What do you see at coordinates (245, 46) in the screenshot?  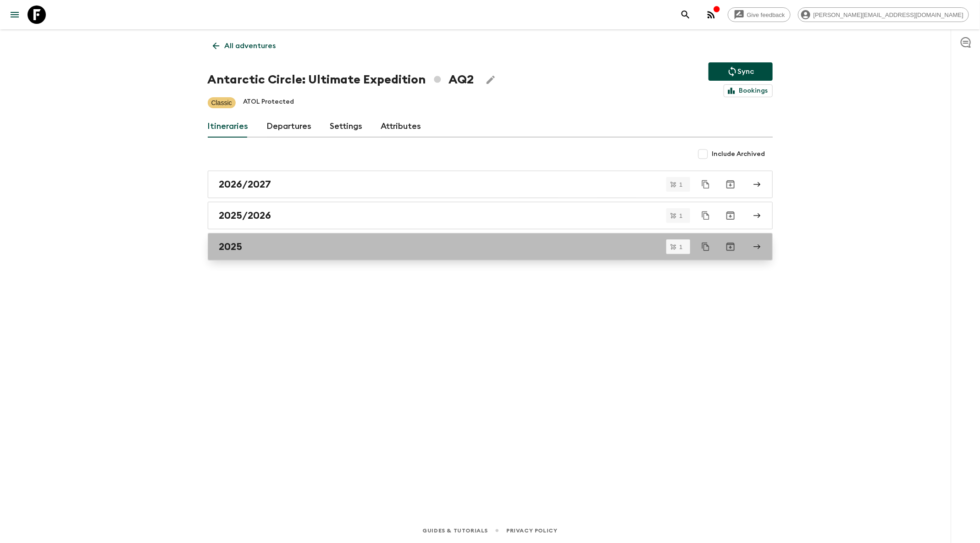 I see `a: All adventures` at bounding box center [245, 46].